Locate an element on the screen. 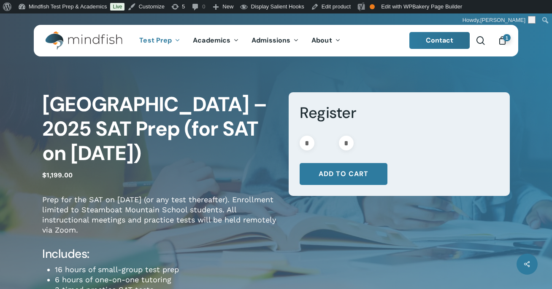 The height and width of the screenshot is (289, 552). a: Cart is located at coordinates (502, 40).